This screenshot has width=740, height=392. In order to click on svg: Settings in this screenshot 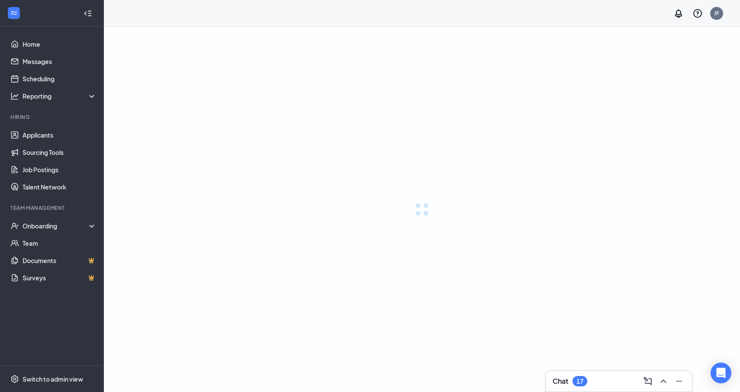, I will do `click(15, 379)`.